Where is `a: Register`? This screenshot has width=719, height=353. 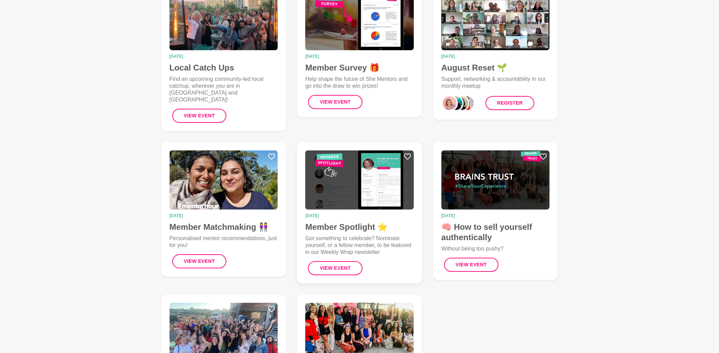
a: Register is located at coordinates (510, 103).